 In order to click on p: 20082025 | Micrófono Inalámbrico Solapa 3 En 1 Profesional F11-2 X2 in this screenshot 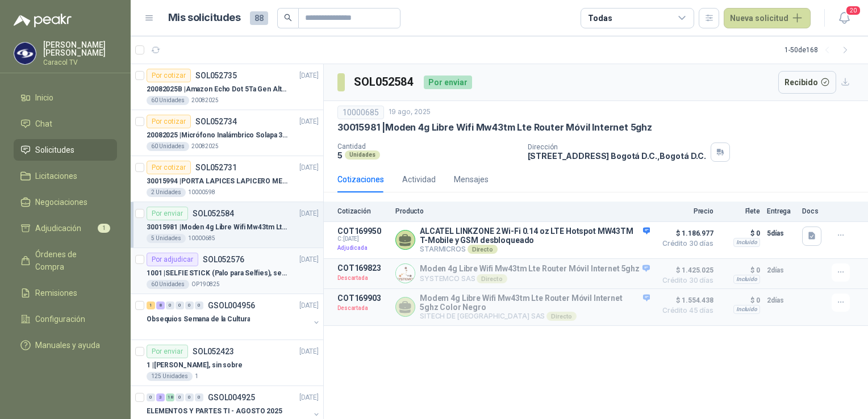, I will do `click(217, 135)`.